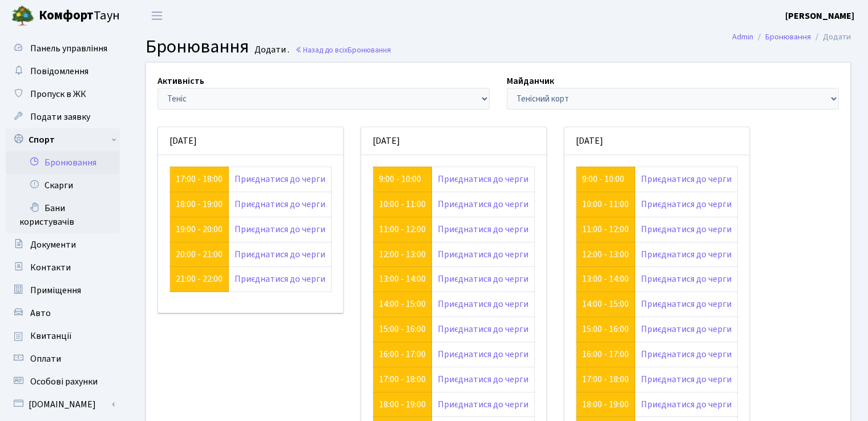 The width and height of the screenshot is (868, 421). Describe the element at coordinates (51, 336) in the screenshot. I see `span: Квитанції` at that location.